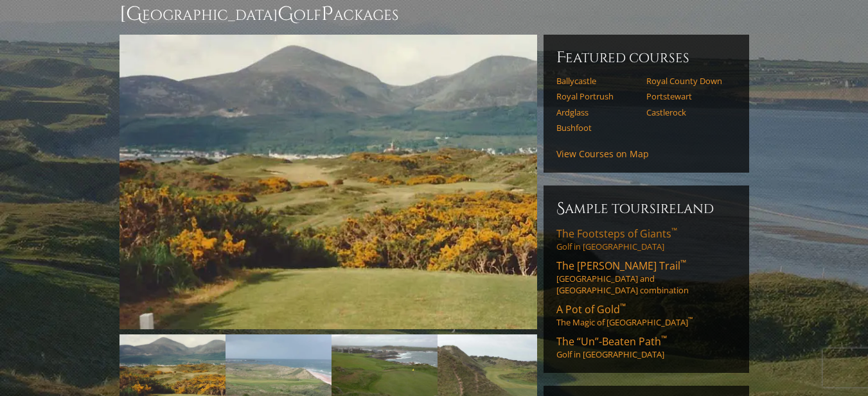 The image size is (868, 396). What do you see at coordinates (646, 209) in the screenshot?
I see `h6: Sample ToursIreland` at bounding box center [646, 209].